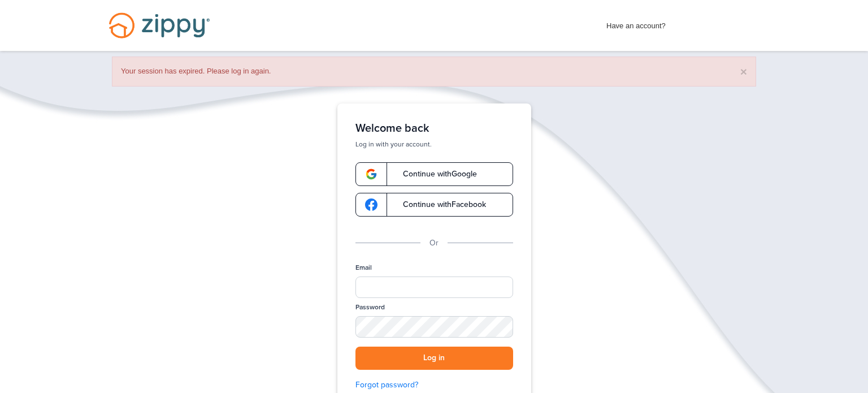  What do you see at coordinates (434, 128) in the screenshot?
I see `h1: Welcome back` at bounding box center [434, 128].